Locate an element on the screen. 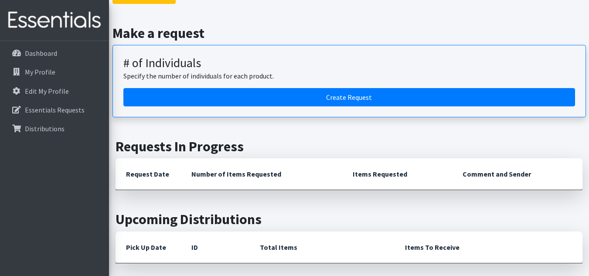  a: Edit My Profile is located at coordinates (54, 91).